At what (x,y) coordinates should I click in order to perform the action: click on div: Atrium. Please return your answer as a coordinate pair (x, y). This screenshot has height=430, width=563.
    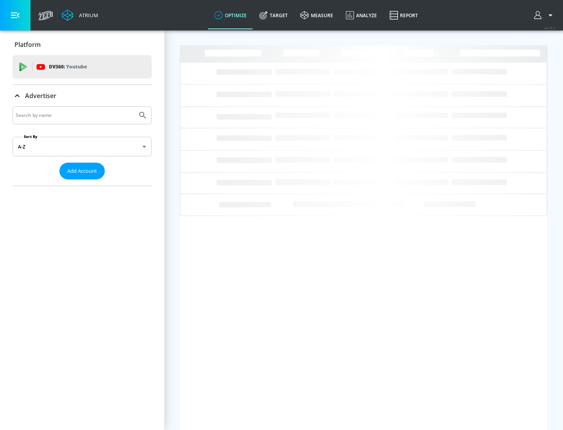
    Looking at the image, I should click on (87, 15).